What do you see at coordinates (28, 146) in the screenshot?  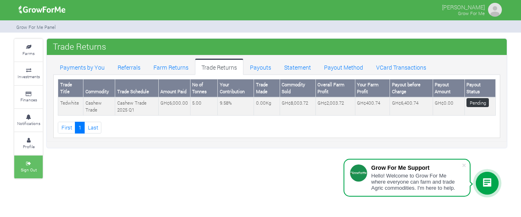 I see `small: Profile` at bounding box center [28, 146].